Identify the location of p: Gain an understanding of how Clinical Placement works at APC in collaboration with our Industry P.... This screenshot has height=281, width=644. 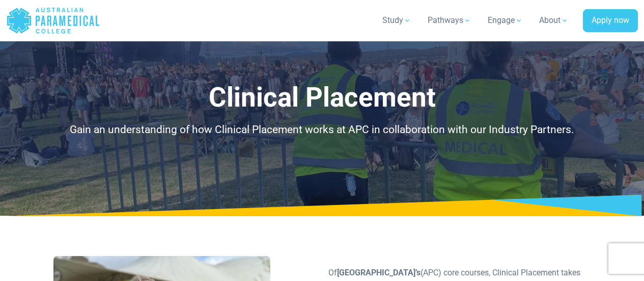
(322, 130).